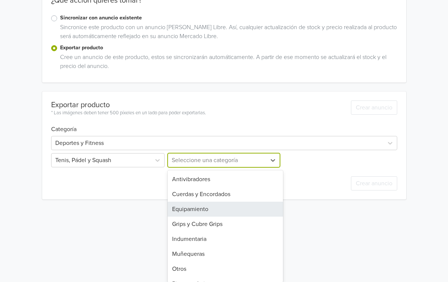 This screenshot has height=282, width=448. I want to click on label: Sincronizar con anuncio existente, so click(228, 18).